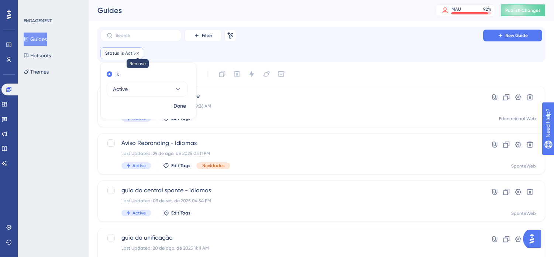 Image resolution: width=554 pixels, height=257 pixels. Describe the element at coordinates (112, 53) in the screenshot. I see `span: Status` at that location.